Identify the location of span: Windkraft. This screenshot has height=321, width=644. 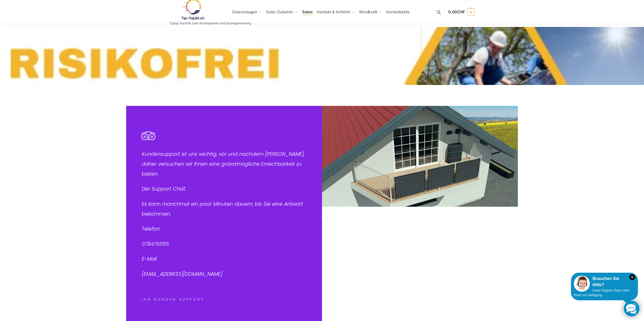
(368, 12).